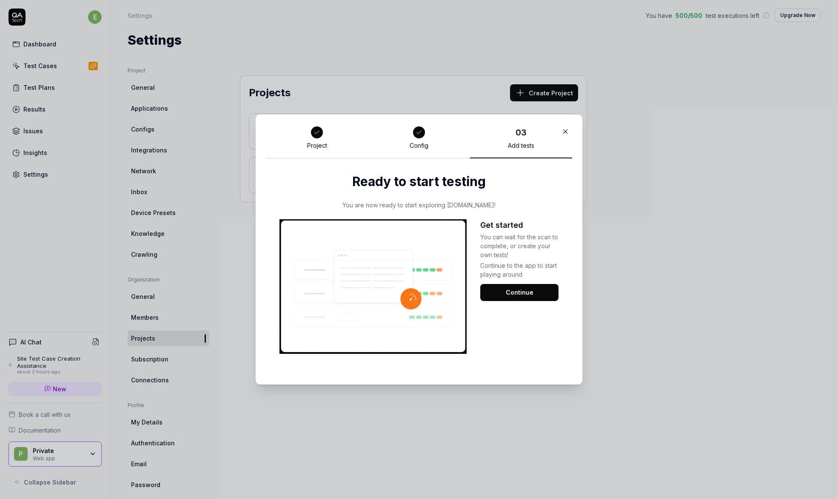 This screenshot has width=838, height=499. I want to click on div: Continue to the app to start playing around, so click(520, 269).